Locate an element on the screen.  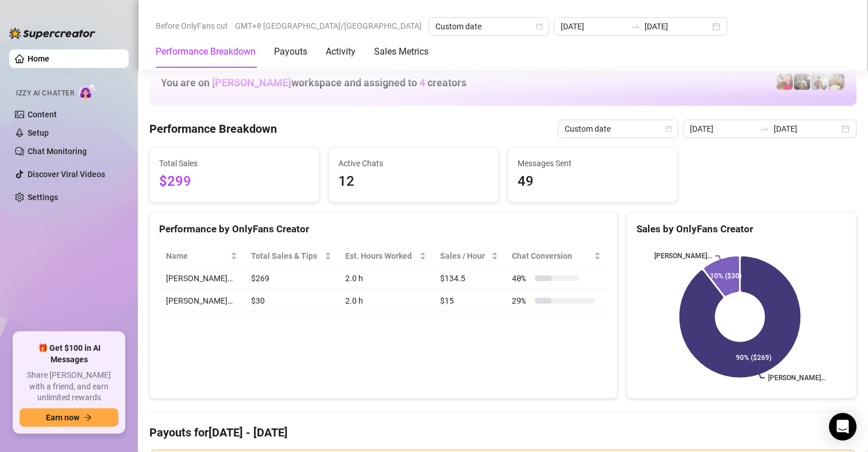
img: aussieboy_j is located at coordinates (819, 81).